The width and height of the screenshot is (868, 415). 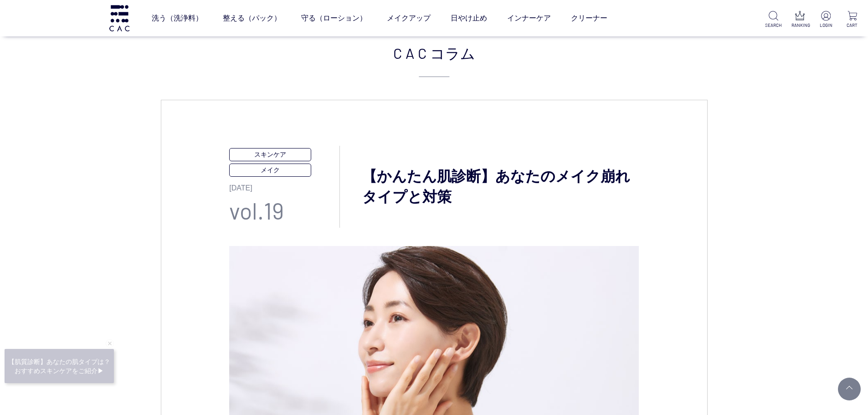 What do you see at coordinates (252, 18) in the screenshot?
I see `a: 整える（パック）` at bounding box center [252, 18].